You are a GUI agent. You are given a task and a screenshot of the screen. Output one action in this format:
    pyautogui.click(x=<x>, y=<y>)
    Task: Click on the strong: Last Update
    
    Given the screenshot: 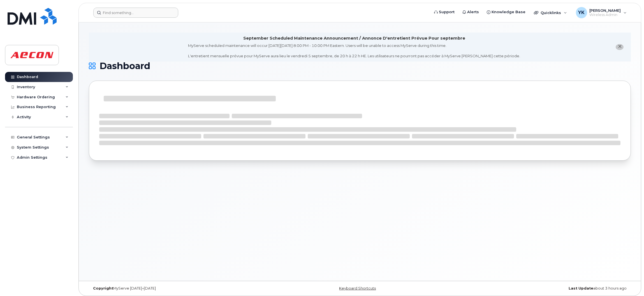 What is the action you would take?
    pyautogui.click(x=582, y=288)
    